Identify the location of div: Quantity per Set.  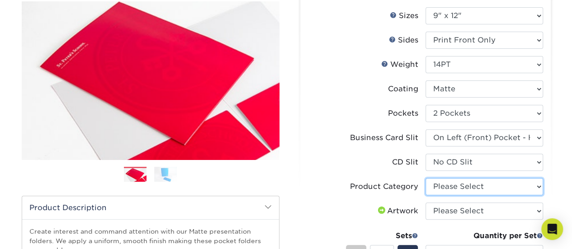
(484, 236).